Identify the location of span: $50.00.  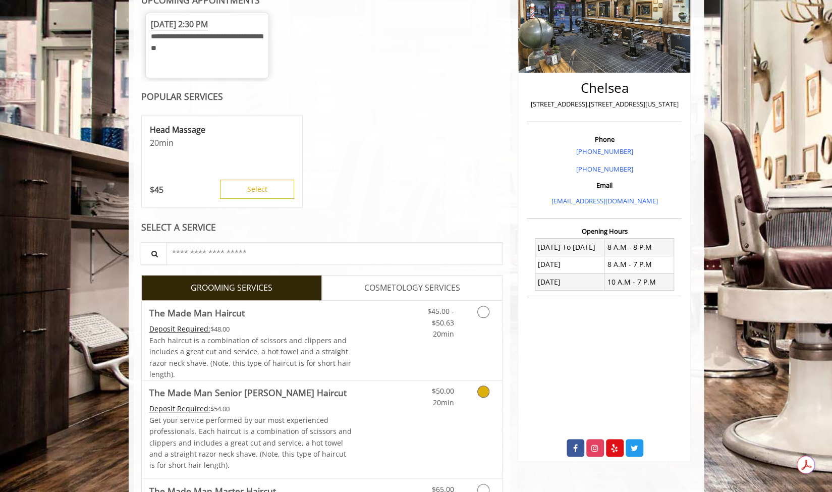
(442, 390).